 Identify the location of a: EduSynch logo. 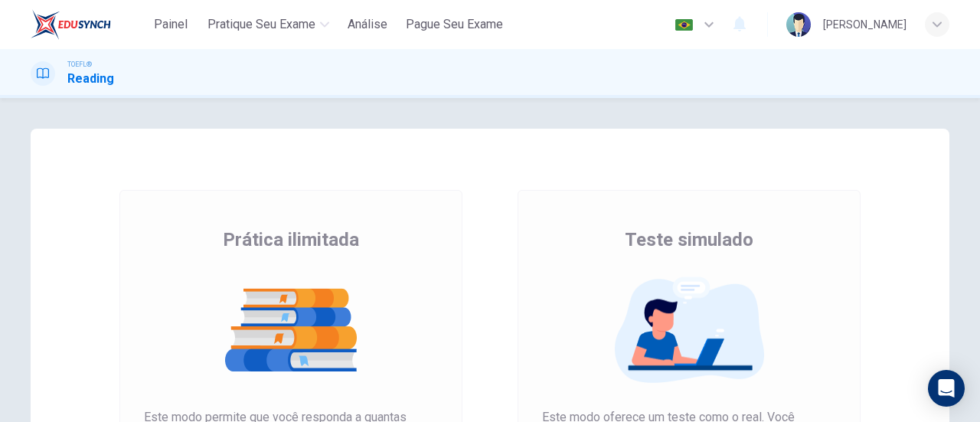
(88, 25).